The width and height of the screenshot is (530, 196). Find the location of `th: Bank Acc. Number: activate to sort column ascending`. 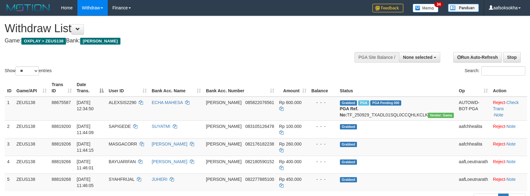

th: Bank Acc. Number: activate to sort column ascending is located at coordinates (240, 88).